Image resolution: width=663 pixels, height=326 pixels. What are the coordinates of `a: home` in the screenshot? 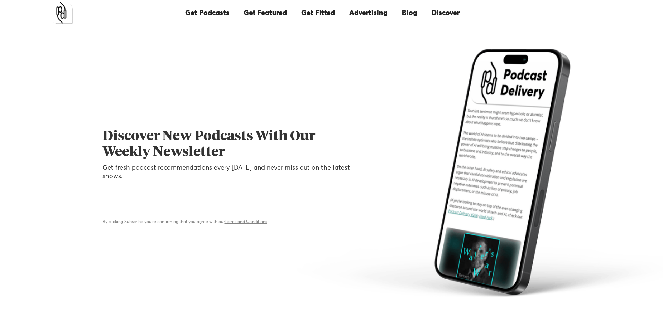 It's located at (62, 13).